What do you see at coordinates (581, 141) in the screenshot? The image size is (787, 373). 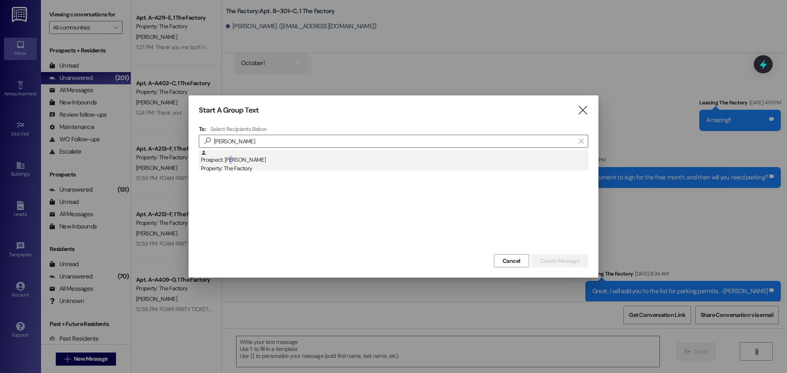 I see `button: Clear text` at bounding box center [581, 141].